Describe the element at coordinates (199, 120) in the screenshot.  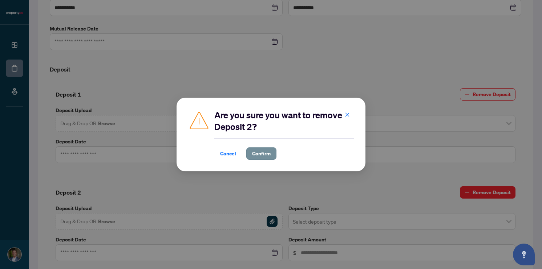
I see `img: Caution Icon` at that location.